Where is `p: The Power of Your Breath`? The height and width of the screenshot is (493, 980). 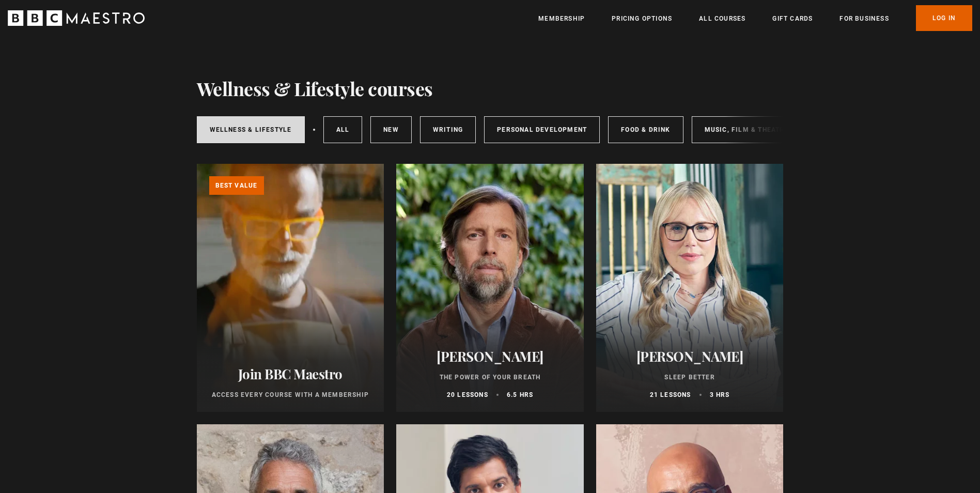
p: The Power of Your Breath is located at coordinates (490, 377).